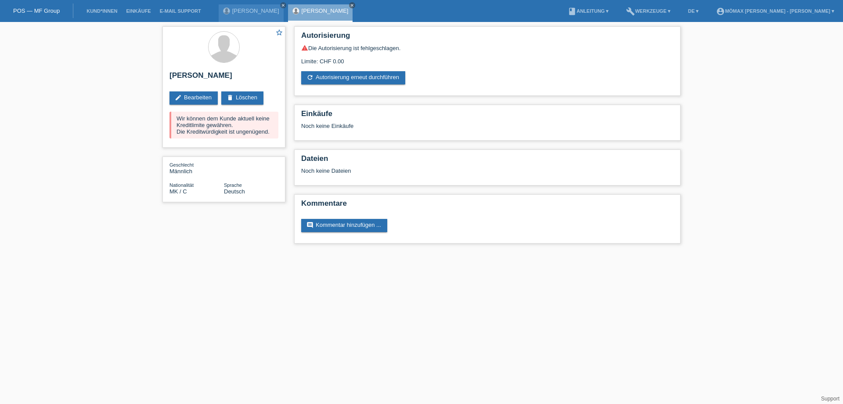  I want to click on div: Noch keine Dateien, so click(435, 170).